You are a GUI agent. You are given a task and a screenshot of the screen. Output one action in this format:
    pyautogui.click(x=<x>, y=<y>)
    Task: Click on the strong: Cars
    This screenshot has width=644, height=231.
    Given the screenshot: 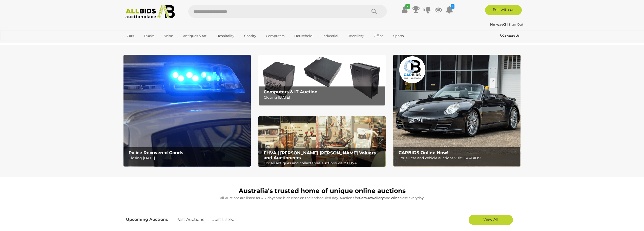 What is the action you would take?
    pyautogui.click(x=363, y=197)
    